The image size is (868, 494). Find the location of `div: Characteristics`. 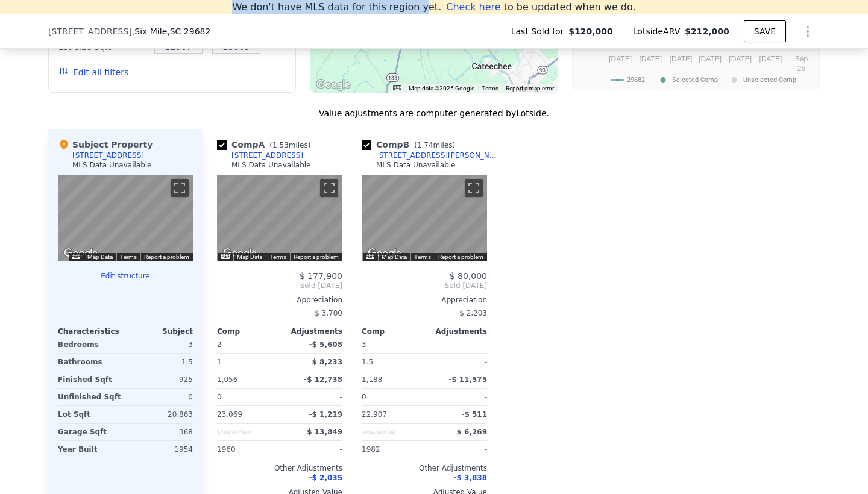

div: Characteristics is located at coordinates (91, 331).